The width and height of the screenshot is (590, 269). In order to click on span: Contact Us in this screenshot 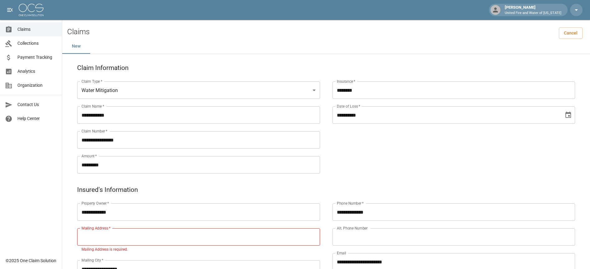, I will do `click(37, 105)`.